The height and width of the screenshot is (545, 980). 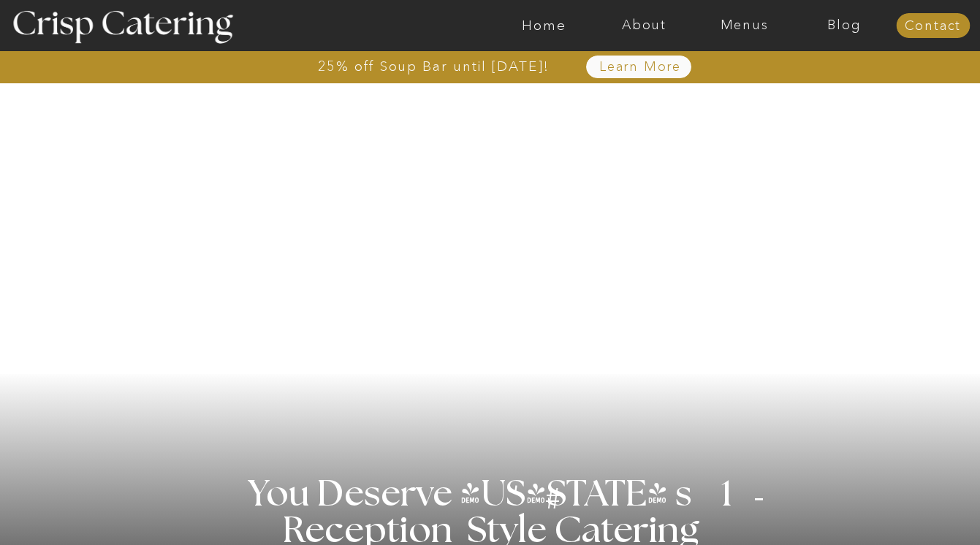 What do you see at coordinates (640, 67) in the screenshot?
I see `a: Learn More` at bounding box center [640, 67].